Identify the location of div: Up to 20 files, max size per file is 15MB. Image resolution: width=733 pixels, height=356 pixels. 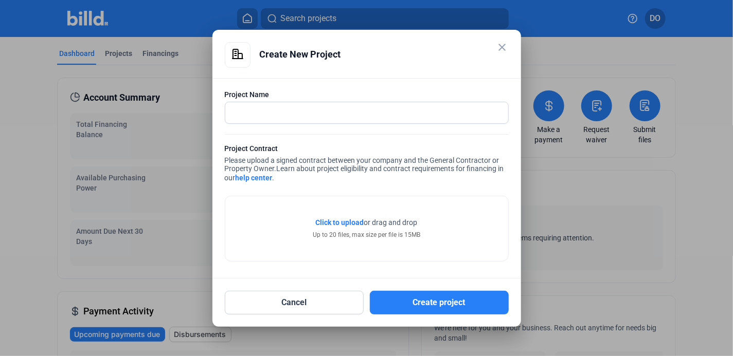
(366, 235).